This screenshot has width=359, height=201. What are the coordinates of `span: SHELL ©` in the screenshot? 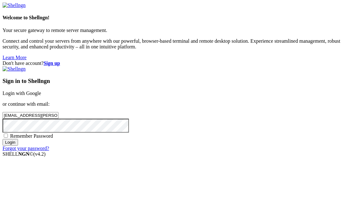 It's located at (24, 154).